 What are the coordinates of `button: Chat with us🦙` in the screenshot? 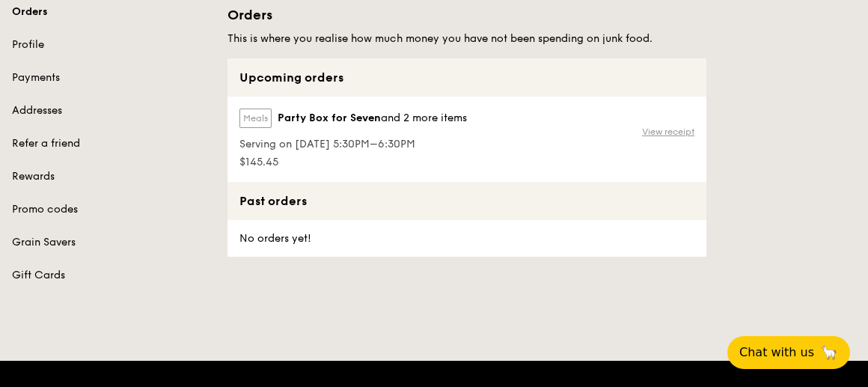 It's located at (789, 353).